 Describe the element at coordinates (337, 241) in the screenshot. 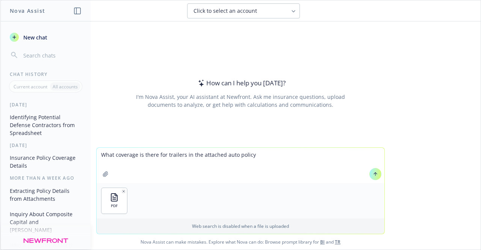

I see `a: TR` at that location.